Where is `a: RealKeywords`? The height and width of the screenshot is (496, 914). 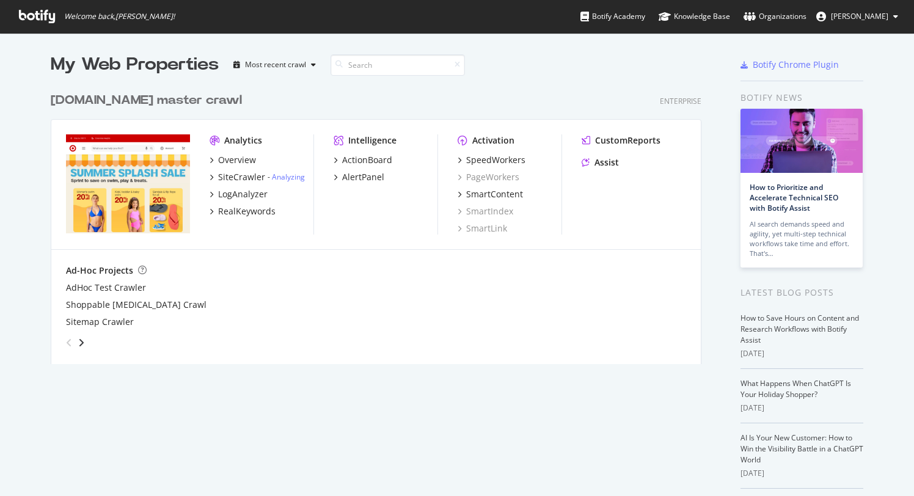
a: RealKeywords is located at coordinates (243, 211).